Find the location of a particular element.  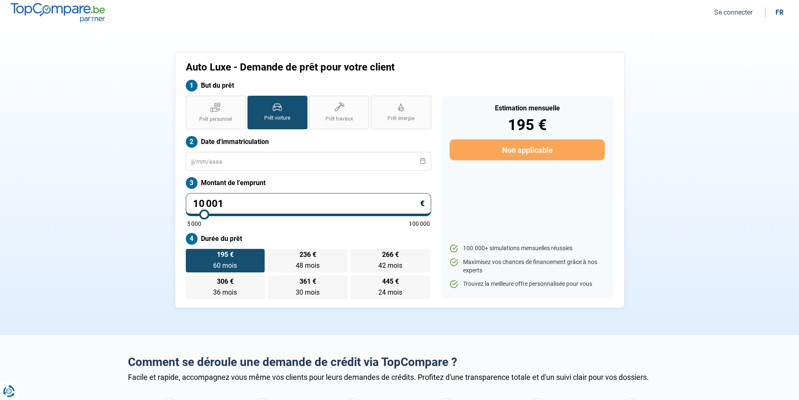

img: TopCompare.be is located at coordinates (57, 12).